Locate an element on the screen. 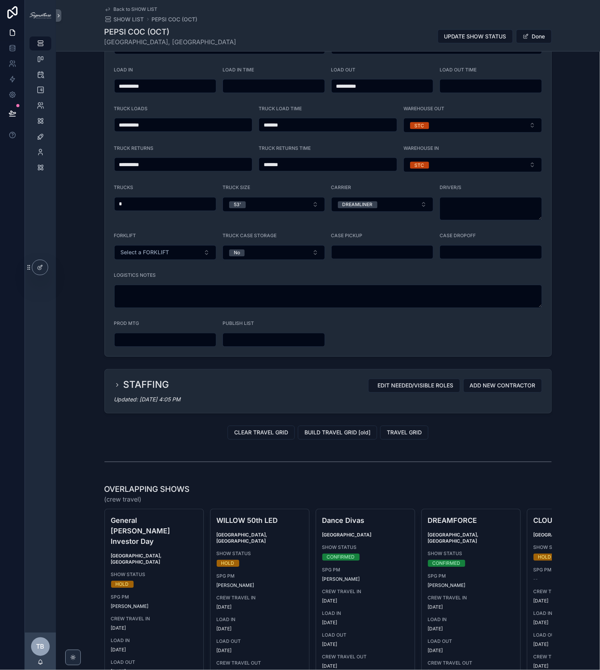  span: TRUCK RETURNS TIME is located at coordinates (285, 148).